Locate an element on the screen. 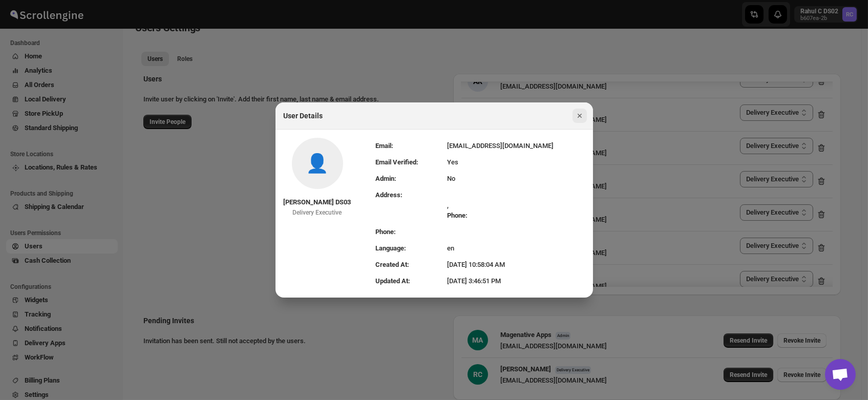 The width and height of the screenshot is (868, 400). td: en is located at coordinates (516, 248).